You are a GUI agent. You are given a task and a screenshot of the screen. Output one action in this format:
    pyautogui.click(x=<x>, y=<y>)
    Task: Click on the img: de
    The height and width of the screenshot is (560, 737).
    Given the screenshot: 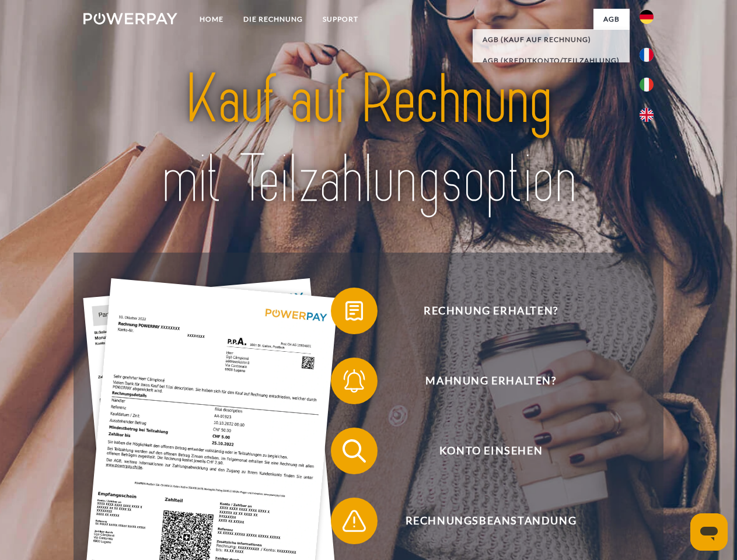 What is the action you would take?
    pyautogui.click(x=647, y=17)
    